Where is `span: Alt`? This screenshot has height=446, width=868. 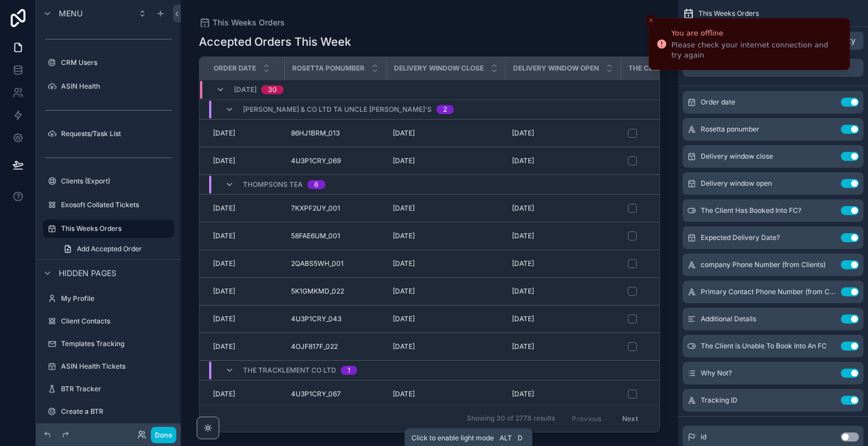 span: Alt is located at coordinates (505, 438).